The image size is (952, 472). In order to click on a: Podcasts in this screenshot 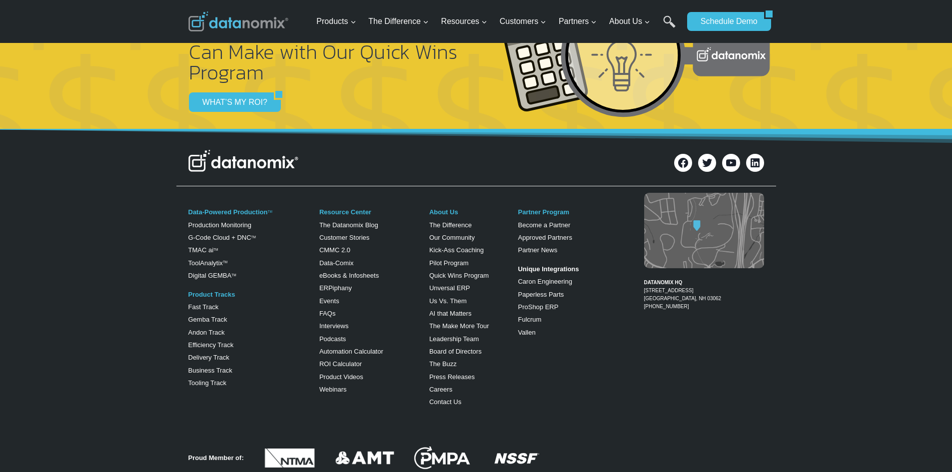, I will do `click(332, 339)`.